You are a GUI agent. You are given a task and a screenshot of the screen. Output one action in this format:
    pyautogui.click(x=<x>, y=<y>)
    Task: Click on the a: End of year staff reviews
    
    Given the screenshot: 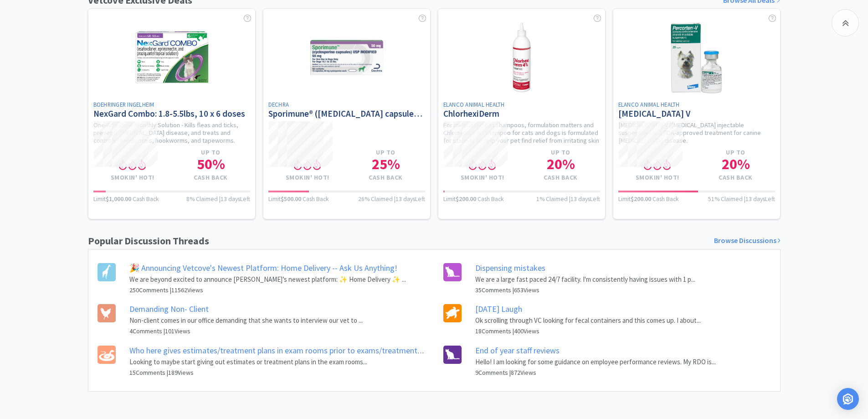 What is the action you would take?
    pyautogui.click(x=518, y=350)
    